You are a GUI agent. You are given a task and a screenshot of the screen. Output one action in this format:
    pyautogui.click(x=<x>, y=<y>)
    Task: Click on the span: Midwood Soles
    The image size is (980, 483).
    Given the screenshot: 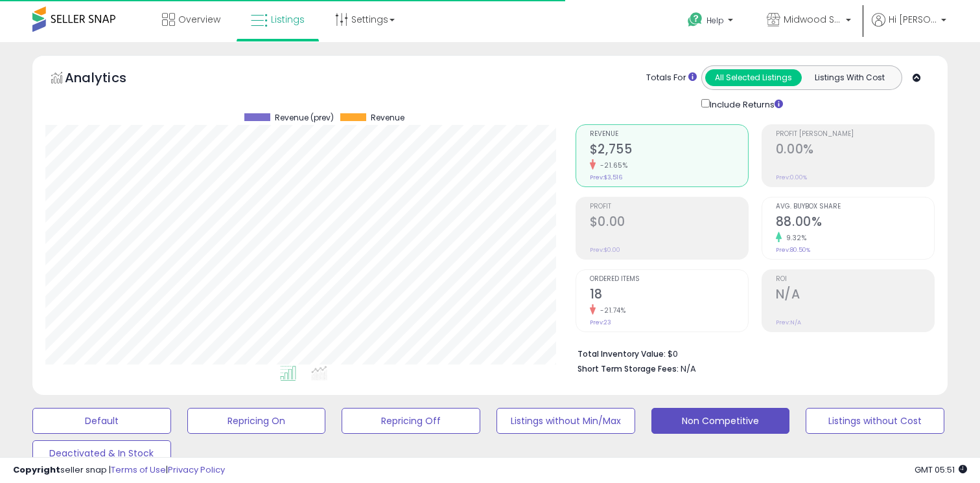 What is the action you would take?
    pyautogui.click(x=813, y=19)
    